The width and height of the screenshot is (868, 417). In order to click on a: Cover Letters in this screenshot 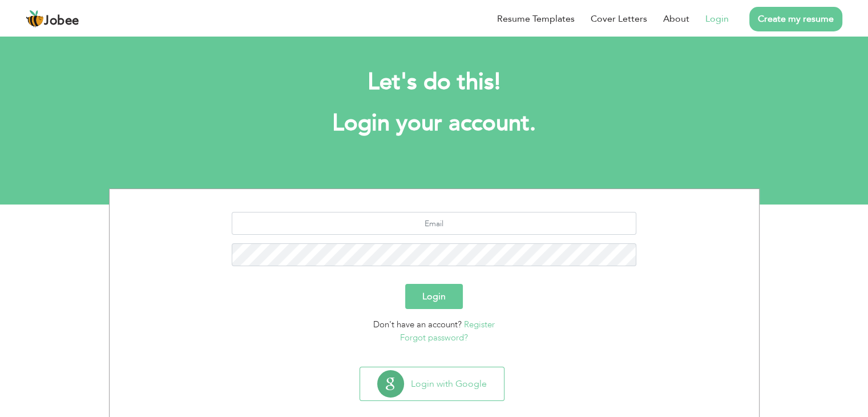, I will do `click(619, 19)`.